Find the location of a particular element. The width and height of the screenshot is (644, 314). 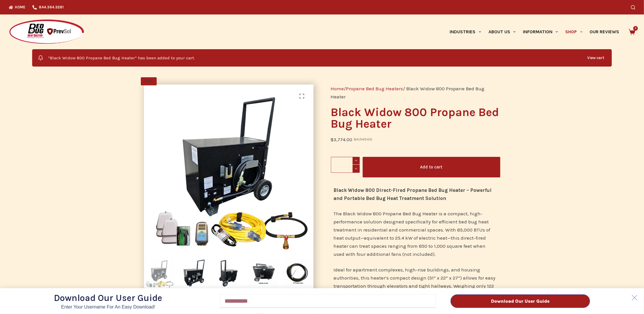

p: Enter Your Username for an Easy Download! is located at coordinates (108, 307).